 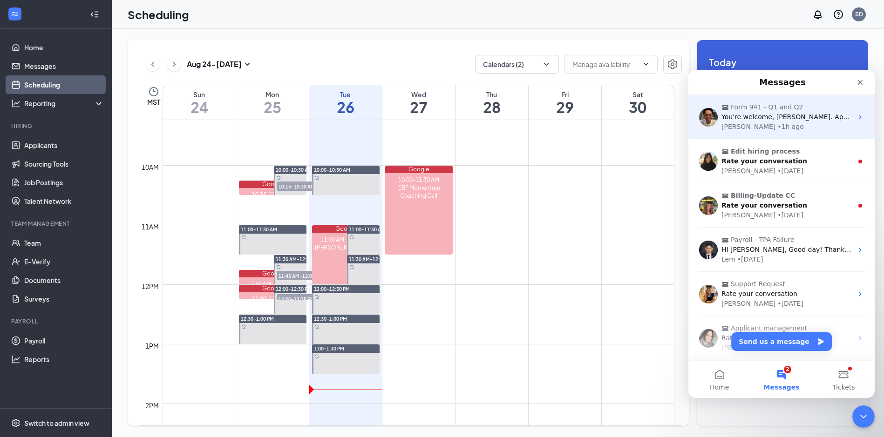 I want to click on span: 12:00-12:30 PM, so click(x=293, y=289).